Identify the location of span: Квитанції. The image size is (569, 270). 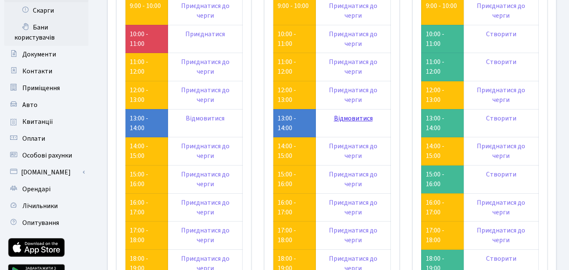
(38, 122).